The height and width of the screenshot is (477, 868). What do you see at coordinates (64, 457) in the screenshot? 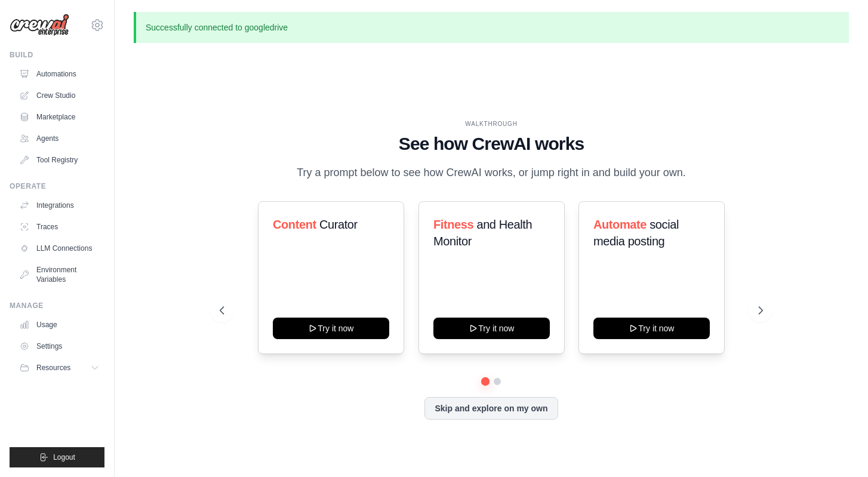
I see `span: Logout` at bounding box center [64, 457].